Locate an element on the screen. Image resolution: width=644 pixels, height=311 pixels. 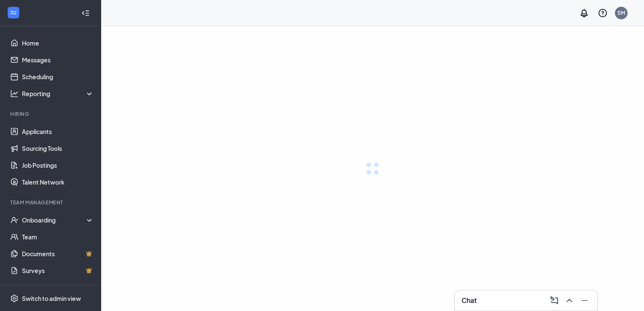
svg: Analysis is located at coordinates (15, 94).